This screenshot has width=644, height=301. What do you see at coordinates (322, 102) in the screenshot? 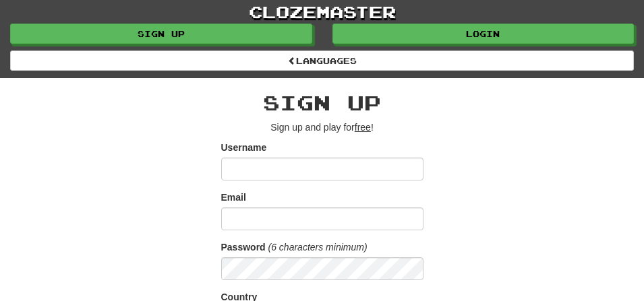
I see `h2: Sign up` at bounding box center [322, 102].